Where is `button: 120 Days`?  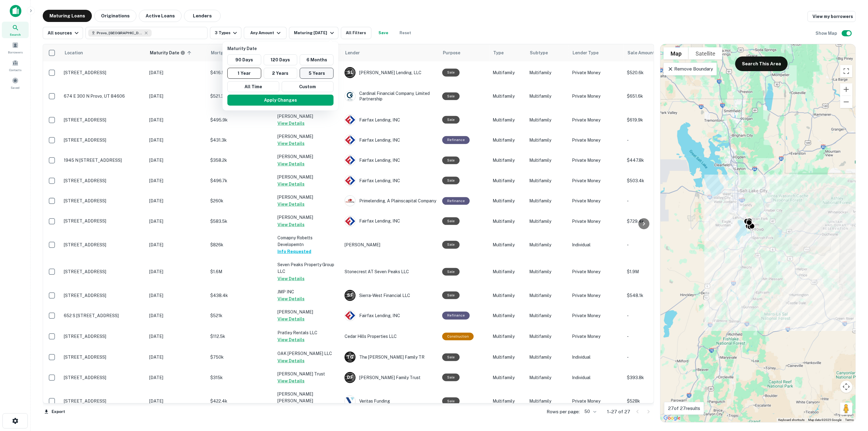
button: 120 Days is located at coordinates (281, 60).